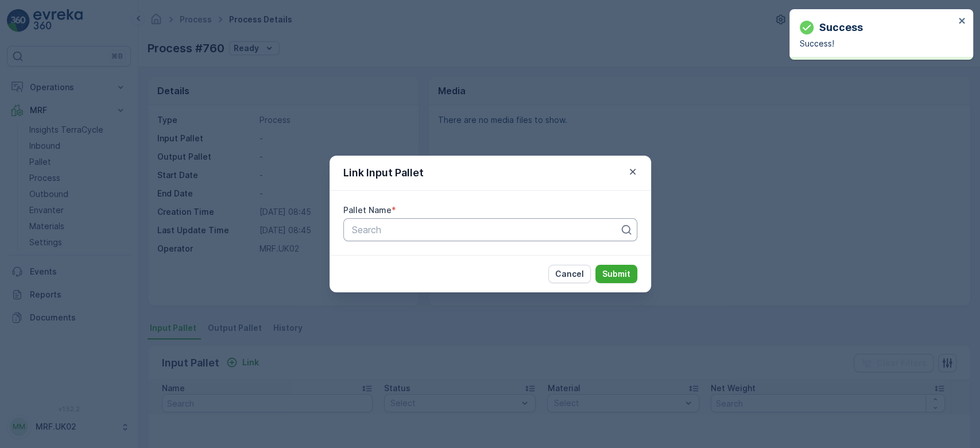  Describe the element at coordinates (37, 250) in the screenshot. I see `span: Tare Weight :` at that location.